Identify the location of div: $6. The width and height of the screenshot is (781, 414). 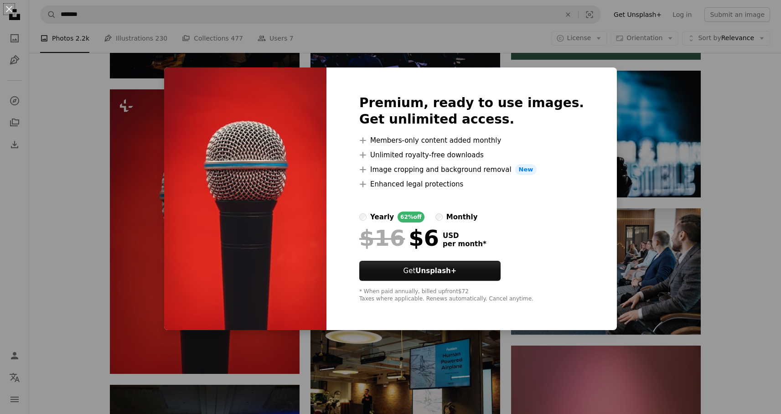
(399, 238).